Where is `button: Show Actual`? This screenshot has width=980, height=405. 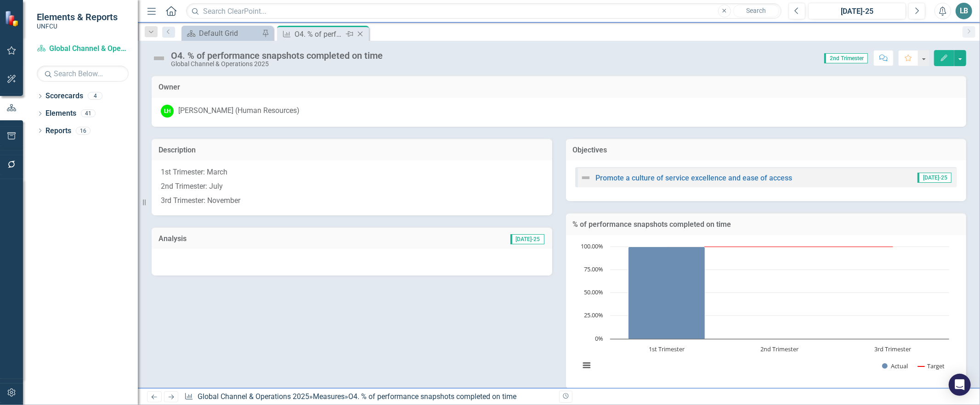 button: Show Actual is located at coordinates (895, 365).